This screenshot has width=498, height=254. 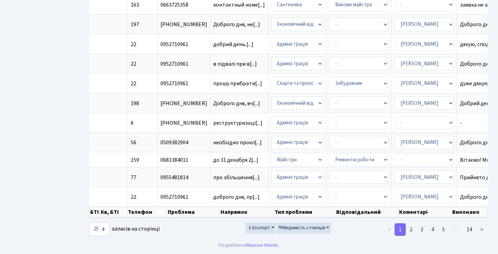 I want to click on span: 0681384011, so click(x=184, y=160).